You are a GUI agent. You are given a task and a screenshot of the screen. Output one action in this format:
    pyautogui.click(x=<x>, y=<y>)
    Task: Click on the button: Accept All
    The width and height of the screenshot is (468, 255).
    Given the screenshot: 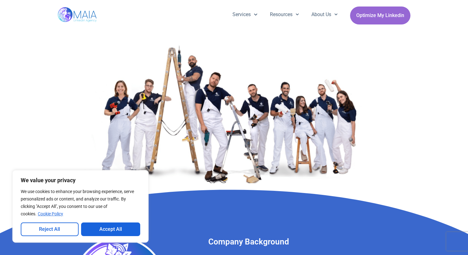 What is the action you would take?
    pyautogui.click(x=111, y=229)
    